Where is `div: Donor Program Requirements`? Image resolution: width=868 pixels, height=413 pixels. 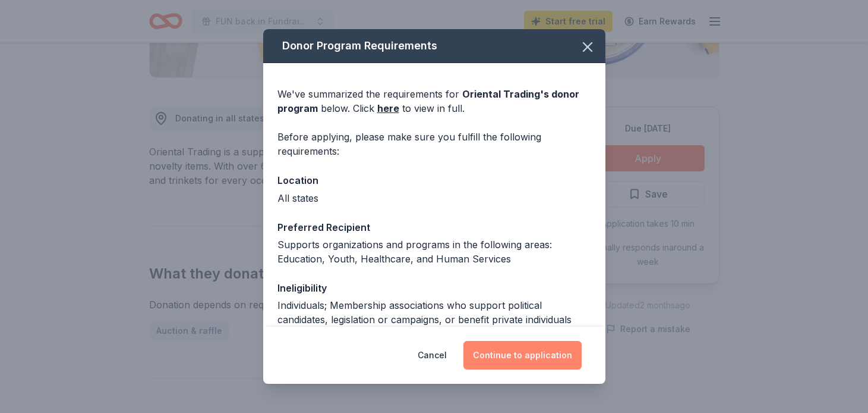
div: Donor Program Requirements is located at coordinates (435, 46).